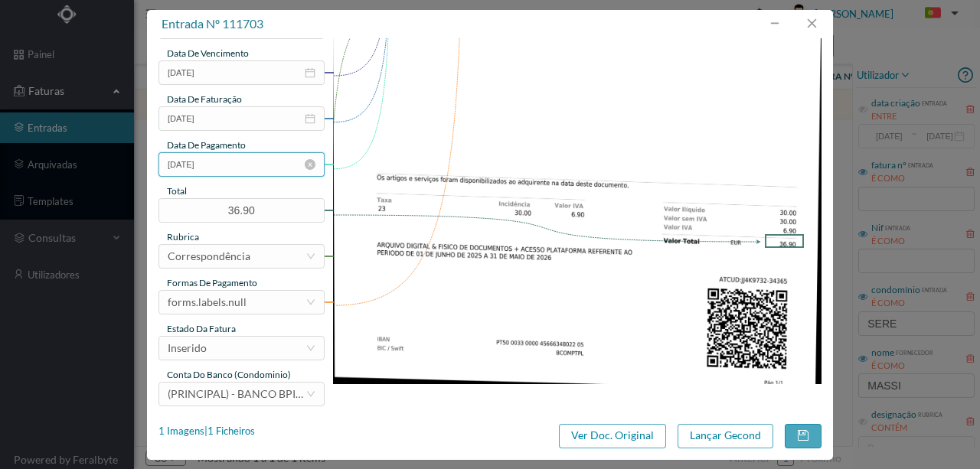 Image resolution: width=980 pixels, height=469 pixels. Describe the element at coordinates (206, 431) in the screenshot. I see `div: 1 Imagens | 1 Ficheiros` at that location.